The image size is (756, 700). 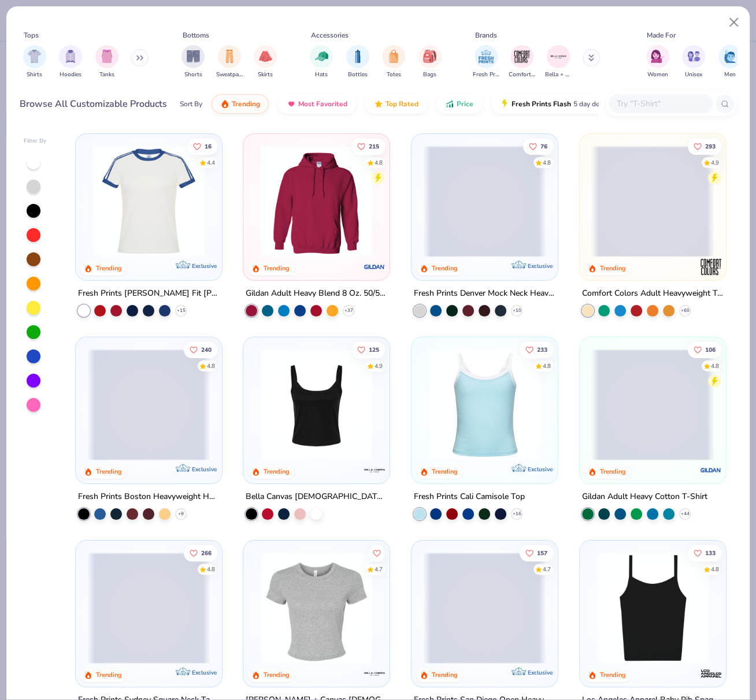 What do you see at coordinates (229, 57) in the screenshot?
I see `img: Sweatpants Image` at bounding box center [229, 57].